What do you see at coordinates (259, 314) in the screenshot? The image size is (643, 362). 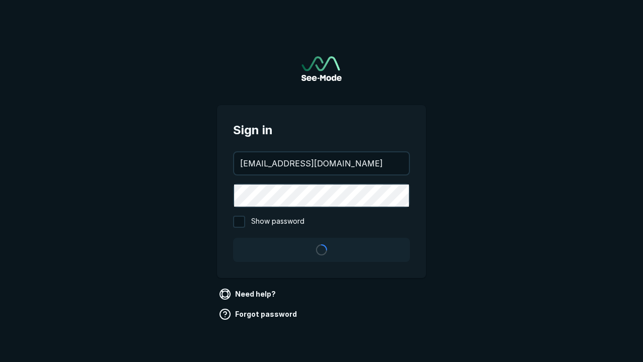 I see `a: Forgot password` at bounding box center [259, 314].